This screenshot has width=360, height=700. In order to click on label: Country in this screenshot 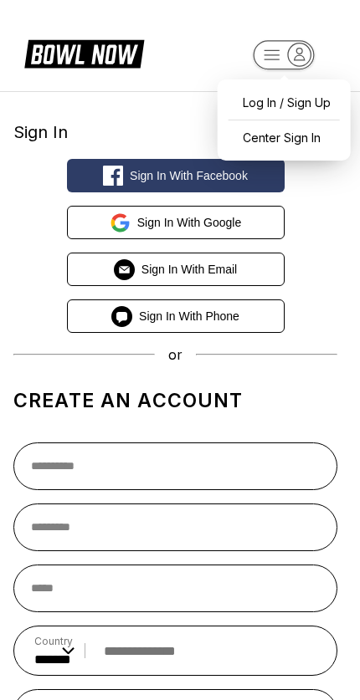, I will do `click(54, 640)`.